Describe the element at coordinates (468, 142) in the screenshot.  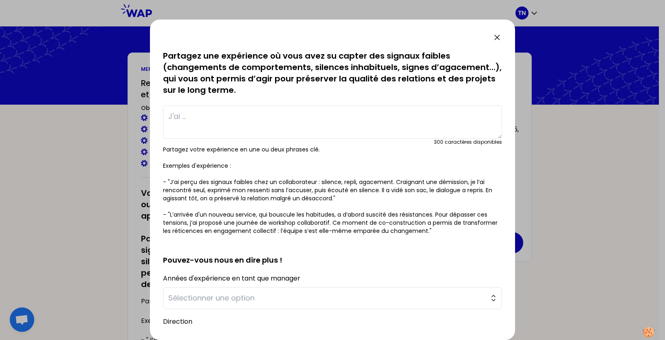
I see `div: 300 caractères disponibles` at that location.